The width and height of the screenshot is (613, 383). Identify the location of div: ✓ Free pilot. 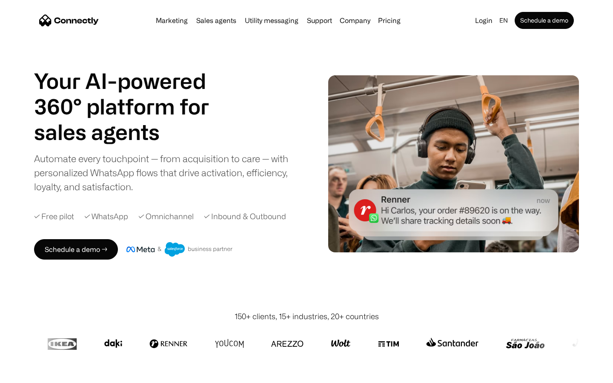
(54, 216).